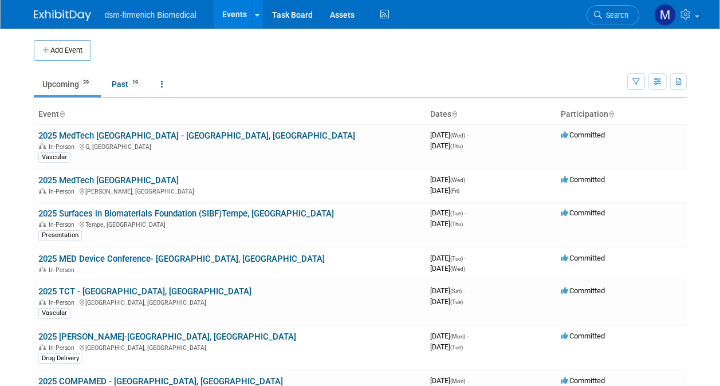 This screenshot has height=386, width=720. What do you see at coordinates (615, 15) in the screenshot?
I see `span: Search` at bounding box center [615, 15].